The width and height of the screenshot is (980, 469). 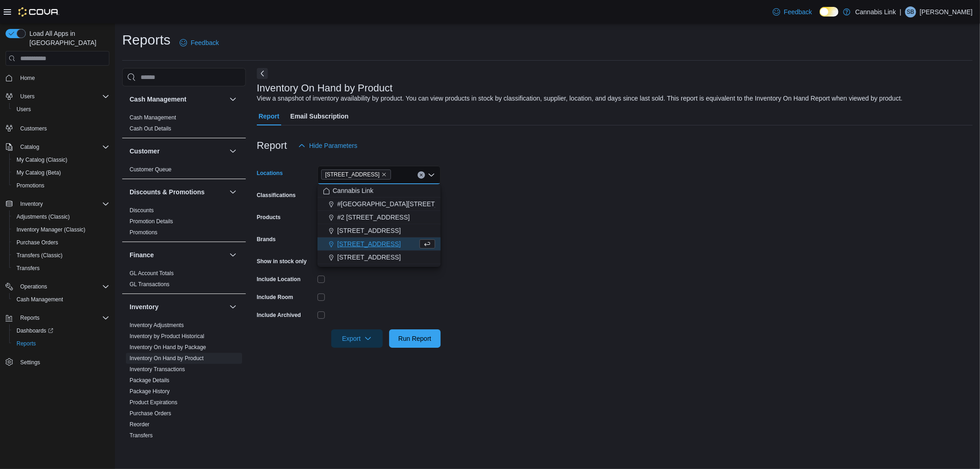 I want to click on span: Feedback, so click(x=798, y=12).